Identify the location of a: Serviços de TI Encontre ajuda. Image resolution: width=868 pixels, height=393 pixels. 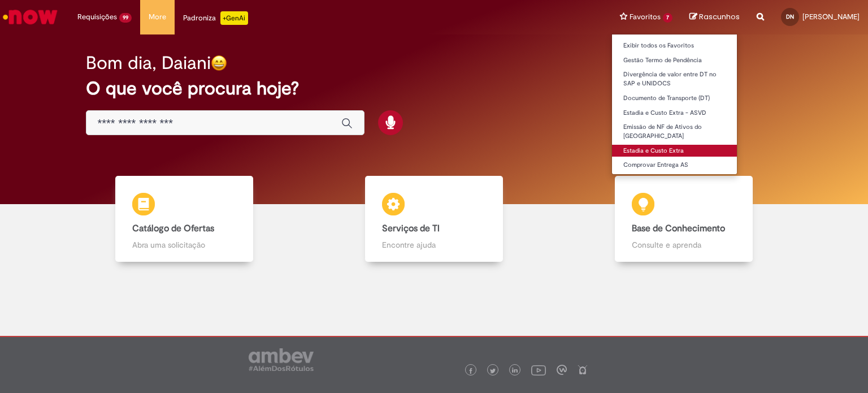
(434, 219).